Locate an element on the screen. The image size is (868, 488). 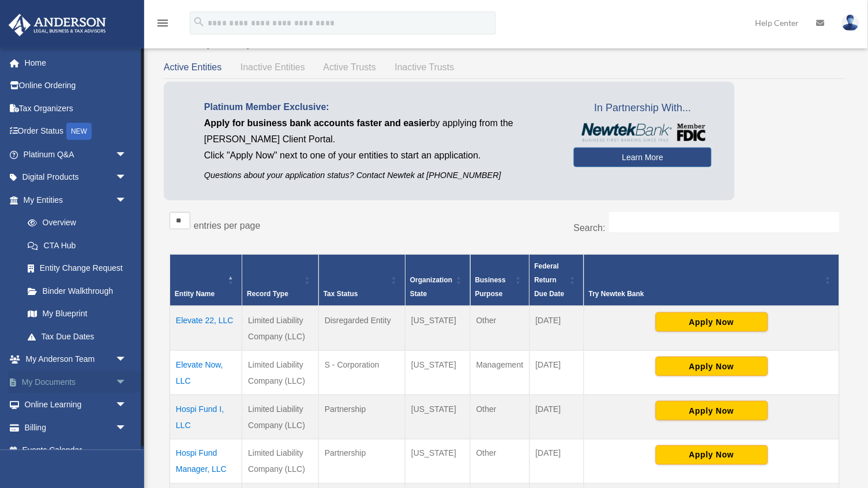
span: Organization State is located at coordinates (431, 287).